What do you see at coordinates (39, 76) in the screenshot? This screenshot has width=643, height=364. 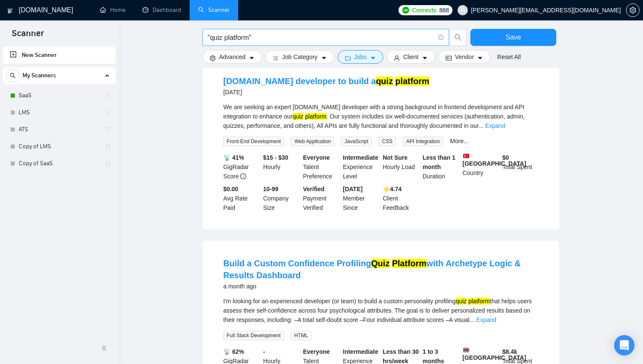 I see `span: My Scanners` at bounding box center [39, 76].